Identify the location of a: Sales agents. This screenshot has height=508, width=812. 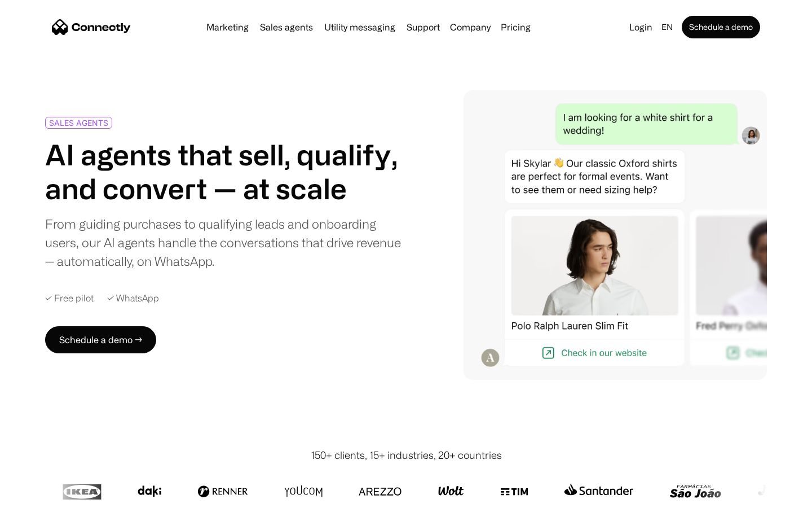
(286, 27).